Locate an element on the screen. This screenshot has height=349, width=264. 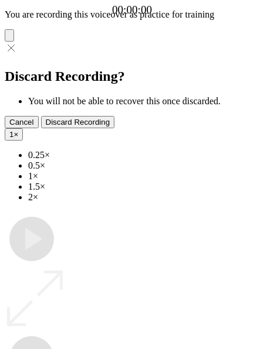
button: Discard Recording is located at coordinates (78, 122).